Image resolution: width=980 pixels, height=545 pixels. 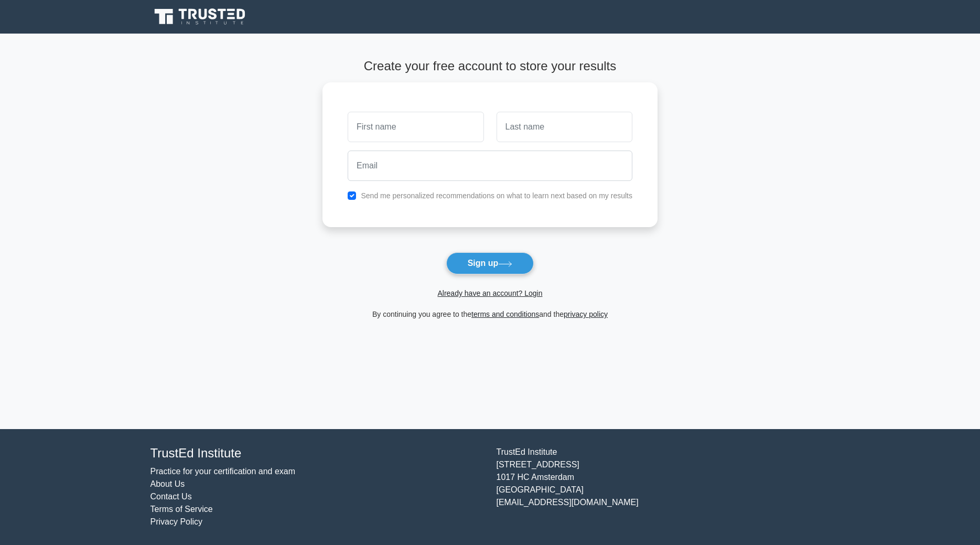 I want to click on a: Privacy Policy, so click(x=177, y=521).